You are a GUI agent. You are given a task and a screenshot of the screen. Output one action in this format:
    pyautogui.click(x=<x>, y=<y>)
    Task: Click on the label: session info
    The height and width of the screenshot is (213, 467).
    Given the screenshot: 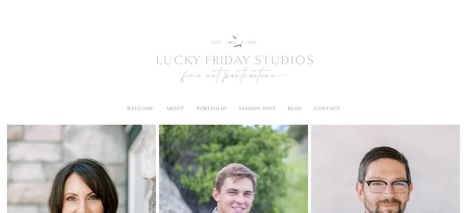 What is the action you would take?
    pyautogui.click(x=257, y=109)
    